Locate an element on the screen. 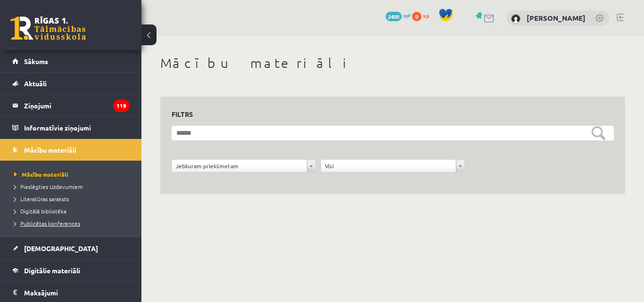 The image size is (644, 302). a: 2400 mP is located at coordinates (398, 16).